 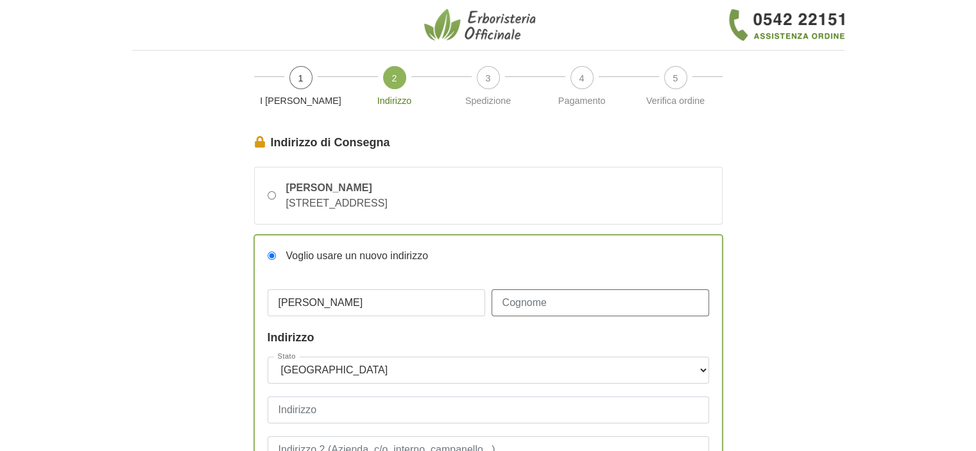 I want to click on input: Cognome, so click(x=600, y=303).